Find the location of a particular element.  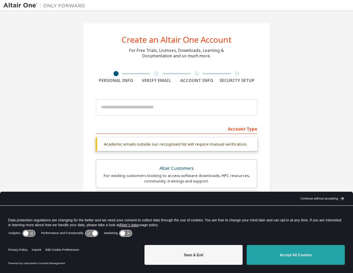

img: Altair One is located at coordinates (46, 5).